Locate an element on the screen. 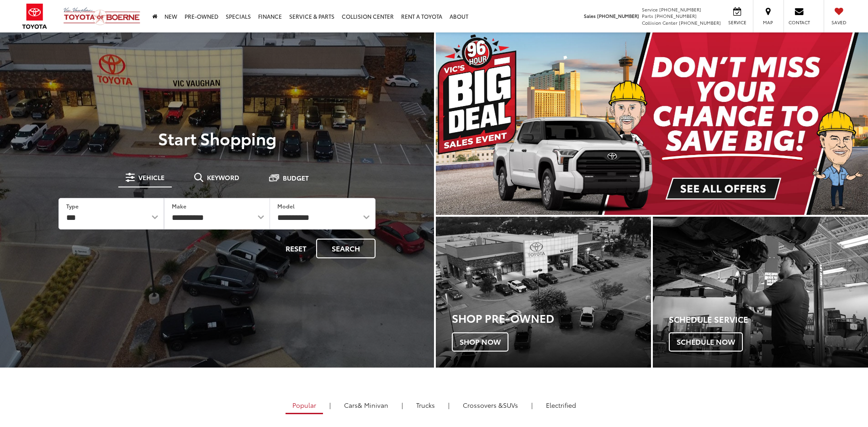  a: Big Deal Sales Event is located at coordinates (652, 123).